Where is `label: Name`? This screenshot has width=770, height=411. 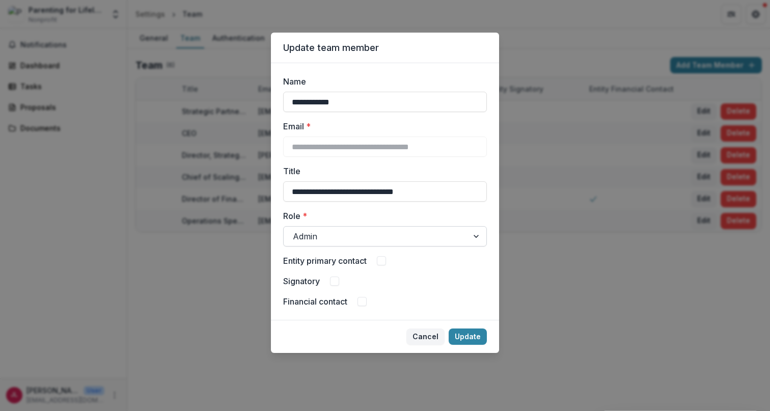 label: Name is located at coordinates (382, 81).